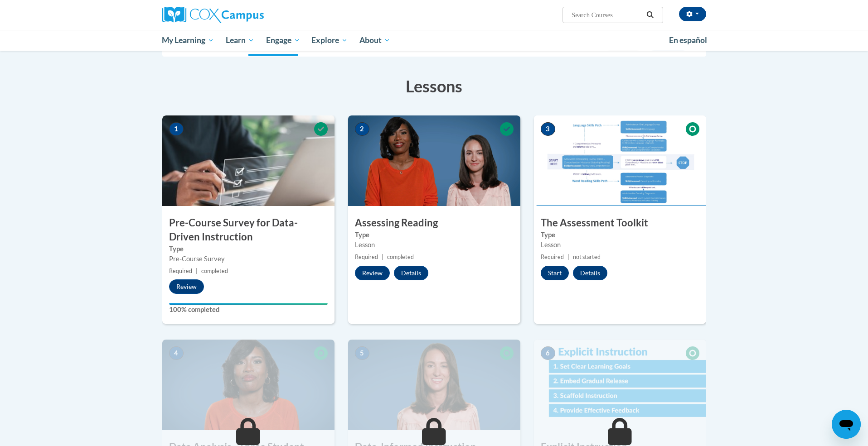 The width and height of the screenshot is (868, 446). What do you see at coordinates (188, 40) in the screenshot?
I see `span: My Learning` at bounding box center [188, 40].